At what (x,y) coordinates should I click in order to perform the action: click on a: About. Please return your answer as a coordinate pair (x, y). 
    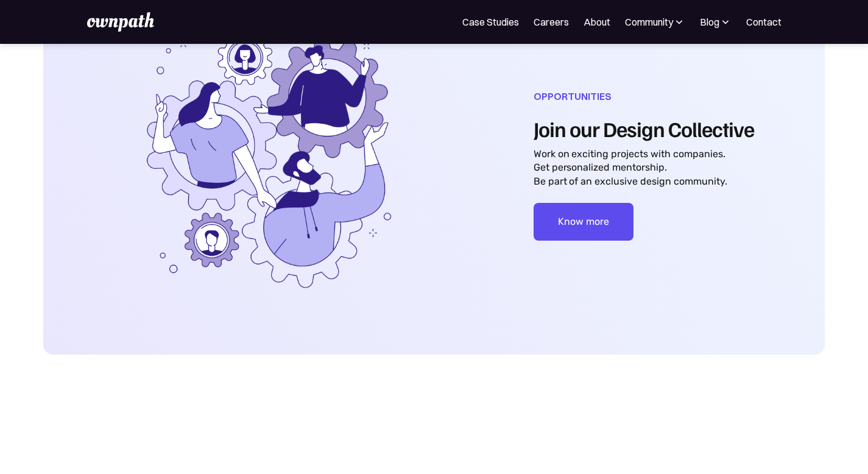
    Looking at the image, I should click on (597, 22).